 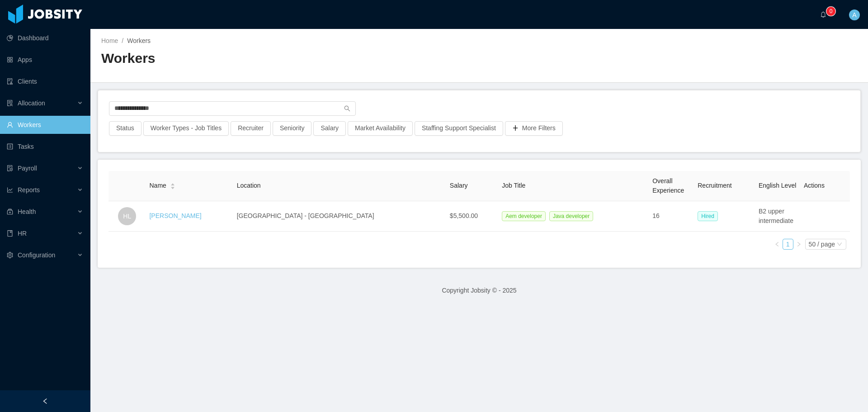 What do you see at coordinates (27, 168) in the screenshot?
I see `span: Payroll` at bounding box center [27, 168].